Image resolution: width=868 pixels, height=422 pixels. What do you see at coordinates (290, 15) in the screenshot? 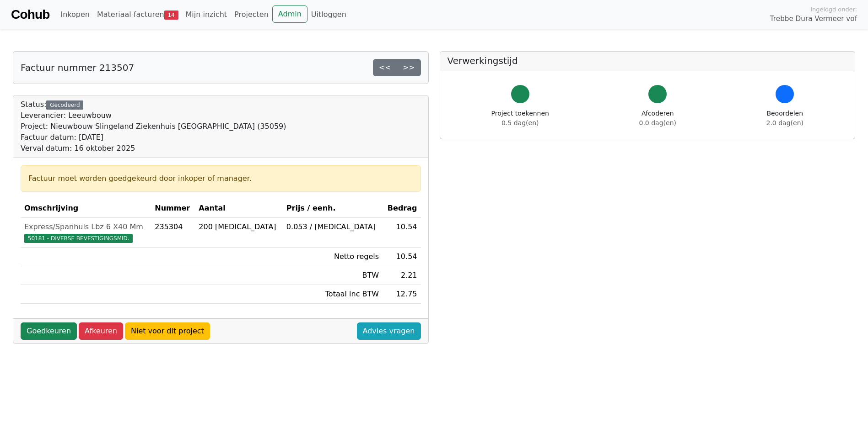
I see `a: Admin` at bounding box center [290, 15].